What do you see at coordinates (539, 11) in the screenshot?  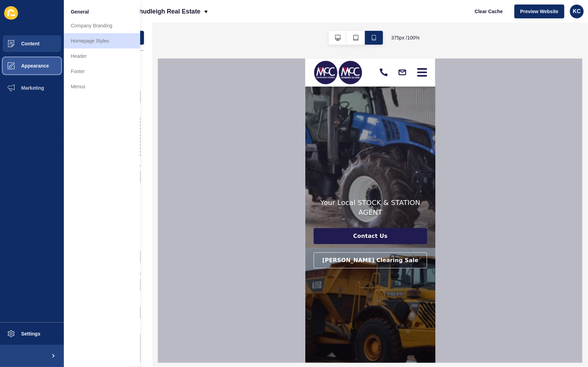 I see `button: Preview Website` at bounding box center [539, 11].